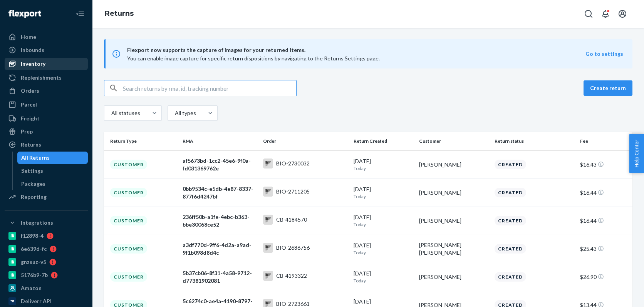 This screenshot has width=644, height=307. What do you see at coordinates (142, 141) in the screenshot?
I see `th: Return Type` at bounding box center [142, 141].